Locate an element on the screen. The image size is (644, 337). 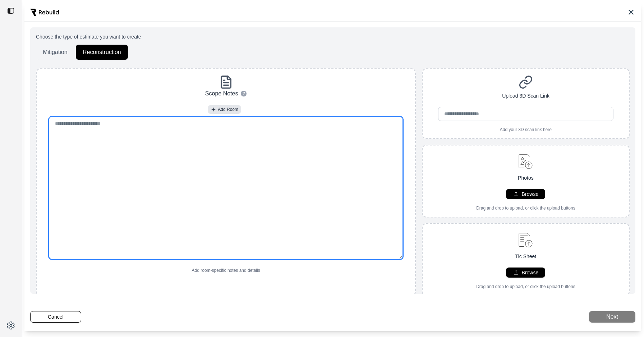
p: Tic Sheet is located at coordinates (526, 256).